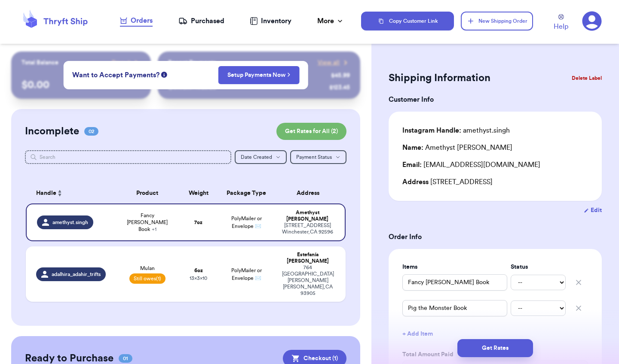 This screenshot has width=619, height=364. Describe the element at coordinates (191, 62) in the screenshot. I see `p: Recent Payments` at that location.